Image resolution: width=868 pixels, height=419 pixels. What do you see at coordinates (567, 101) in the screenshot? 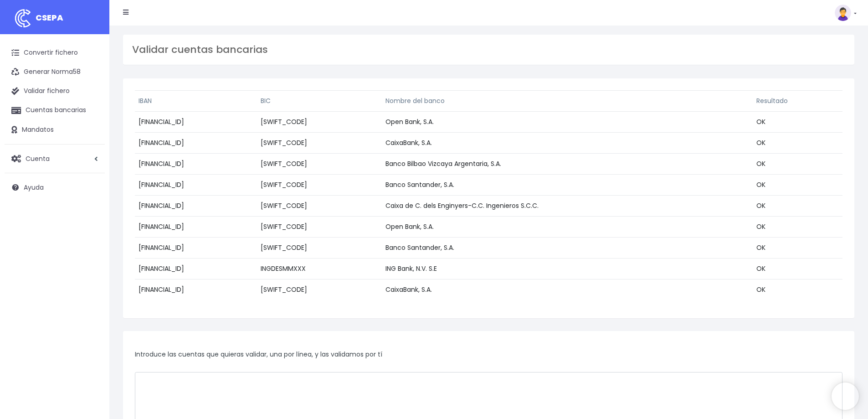
I see `th: Nombre del banco` at bounding box center [567, 101].